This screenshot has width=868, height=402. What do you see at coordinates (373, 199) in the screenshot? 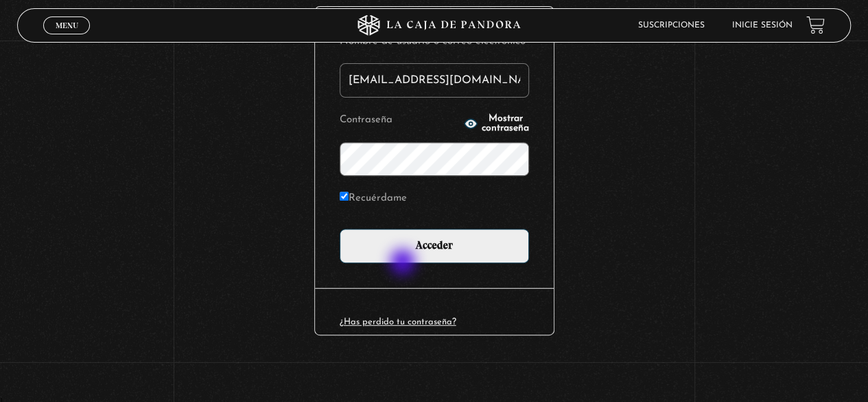
I see `label: Recuérdame` at bounding box center [373, 199].